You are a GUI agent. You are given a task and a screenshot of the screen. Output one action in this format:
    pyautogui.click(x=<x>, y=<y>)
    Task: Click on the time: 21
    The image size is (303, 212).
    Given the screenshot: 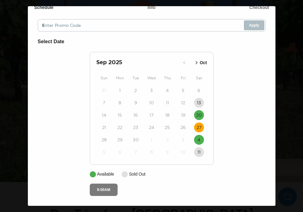 What is the action you would take?
    pyautogui.click(x=104, y=128)
    